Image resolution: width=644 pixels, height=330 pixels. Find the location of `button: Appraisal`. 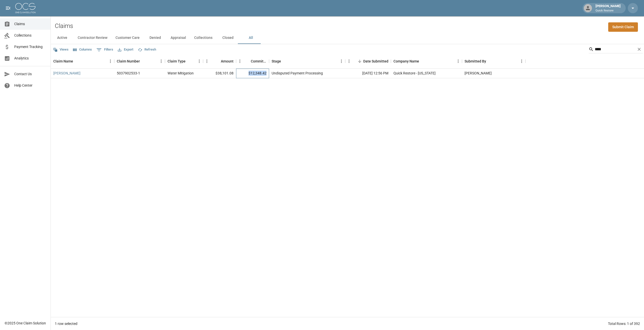

button: Appraisal is located at coordinates (178, 38).